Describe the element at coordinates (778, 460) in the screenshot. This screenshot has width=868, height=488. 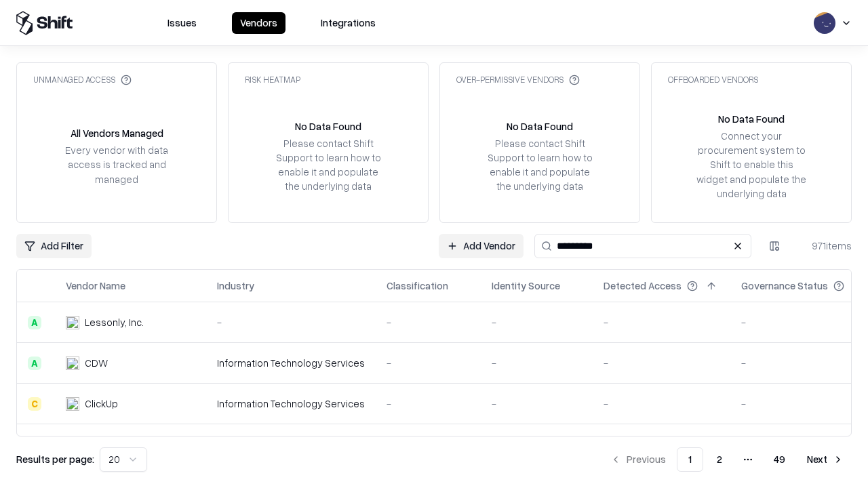
I see `button: 49` at that location.